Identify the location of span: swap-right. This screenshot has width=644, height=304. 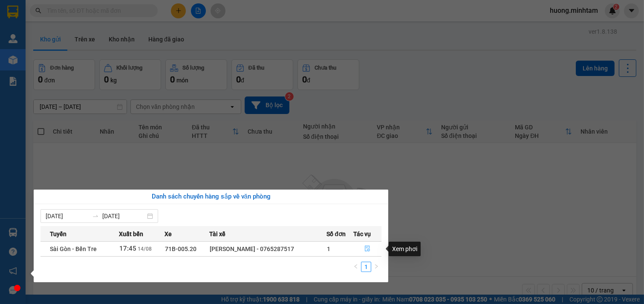
(96, 216).